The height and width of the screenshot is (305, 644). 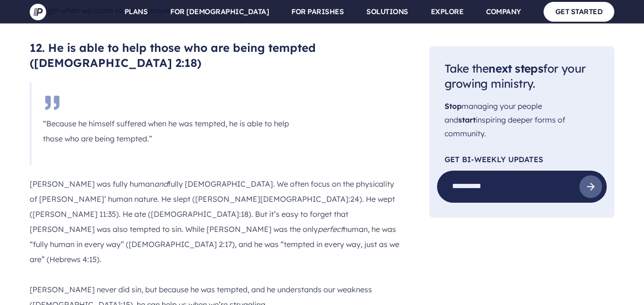 What do you see at coordinates (579, 11) in the screenshot?
I see `a: GET STARTED` at bounding box center [579, 11].